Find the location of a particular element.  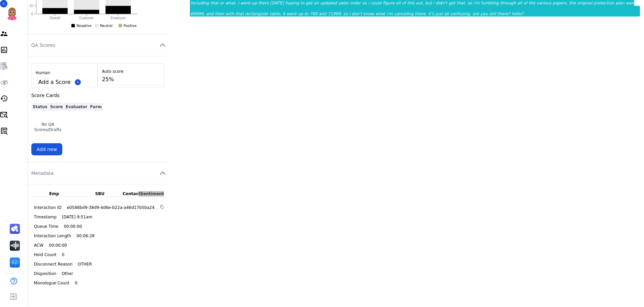

div: Interaction Length is located at coordinates (53, 236).